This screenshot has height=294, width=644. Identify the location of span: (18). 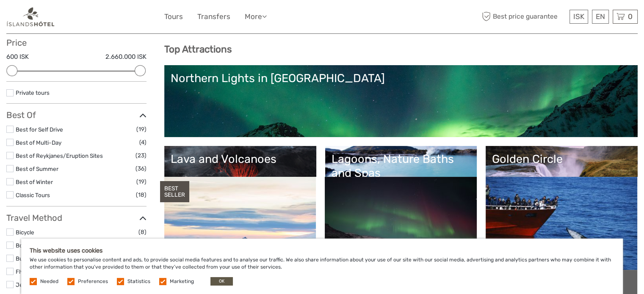
(141, 195).